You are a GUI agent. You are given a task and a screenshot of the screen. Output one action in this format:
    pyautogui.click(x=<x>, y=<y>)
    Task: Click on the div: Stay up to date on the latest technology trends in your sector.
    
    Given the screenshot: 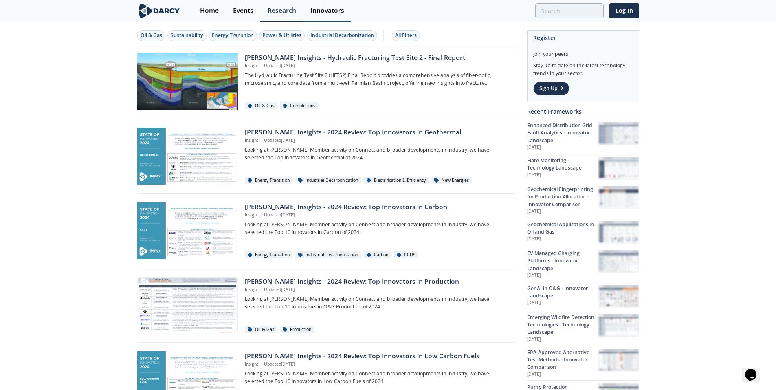 What is the action you would take?
    pyautogui.click(x=583, y=67)
    